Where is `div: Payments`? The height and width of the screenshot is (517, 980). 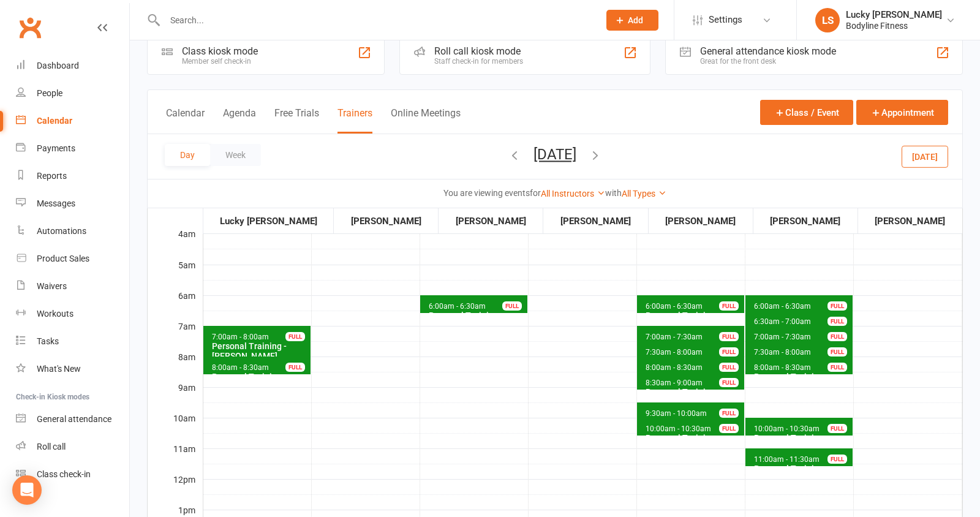
div: Payments is located at coordinates (56, 149).